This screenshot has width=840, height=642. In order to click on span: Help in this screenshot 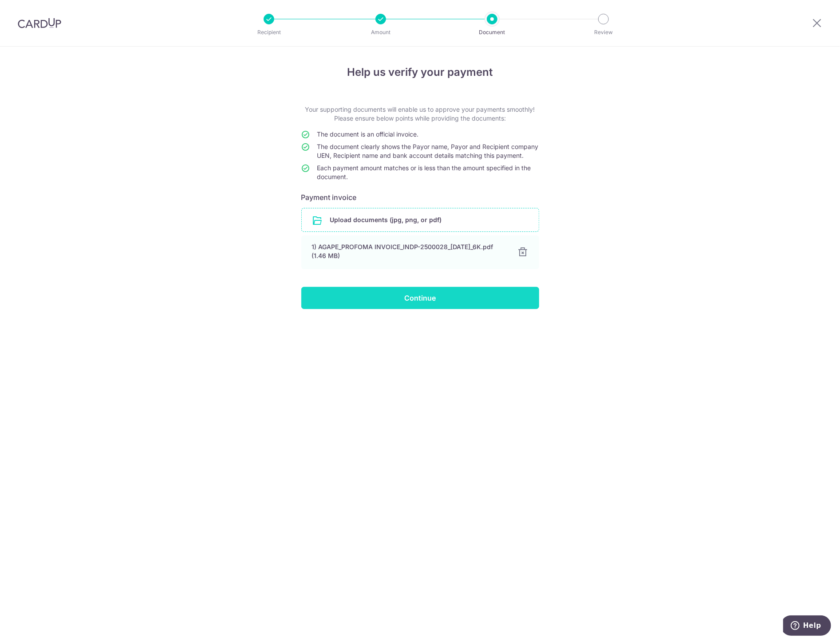, I will do `click(28, 11)`.